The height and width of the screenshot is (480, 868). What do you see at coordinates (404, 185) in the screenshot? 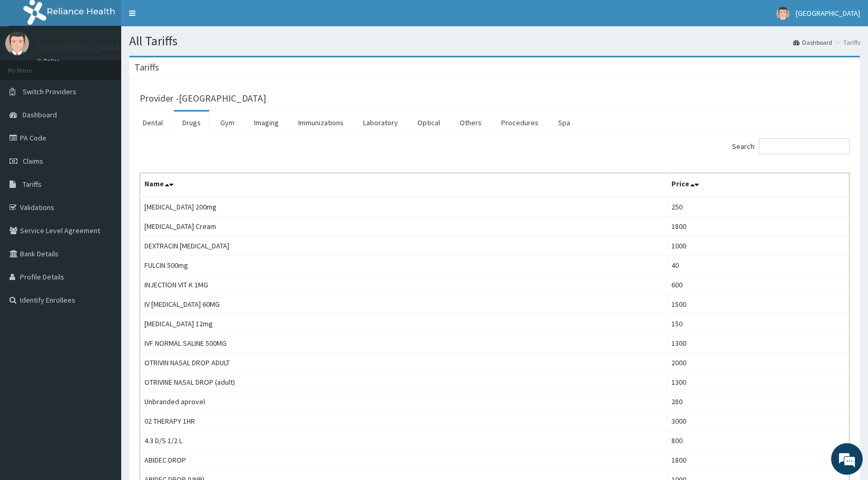
I see `th: Name` at bounding box center [404, 185].